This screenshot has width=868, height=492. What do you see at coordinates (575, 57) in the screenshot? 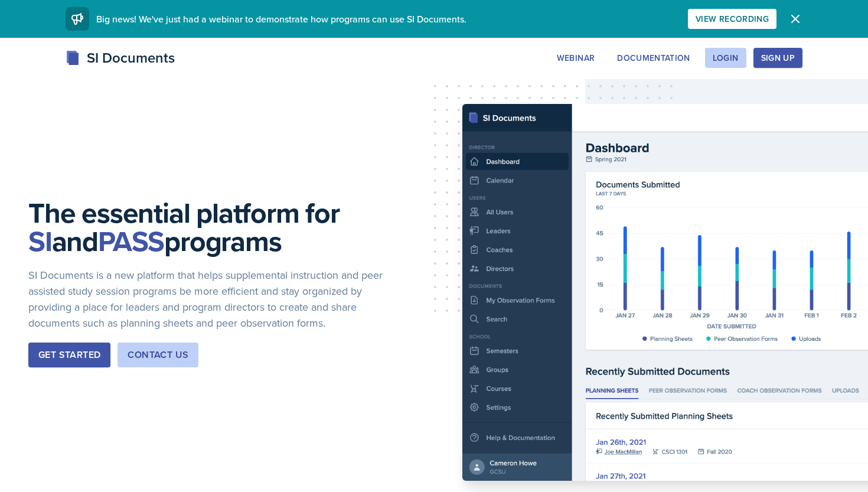
I see `button: Webinar` at bounding box center [575, 57].